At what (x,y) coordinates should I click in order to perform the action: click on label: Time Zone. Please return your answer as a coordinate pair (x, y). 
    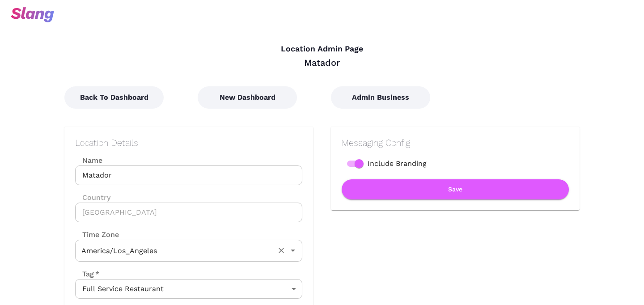
    Looking at the image, I should click on (188, 234).